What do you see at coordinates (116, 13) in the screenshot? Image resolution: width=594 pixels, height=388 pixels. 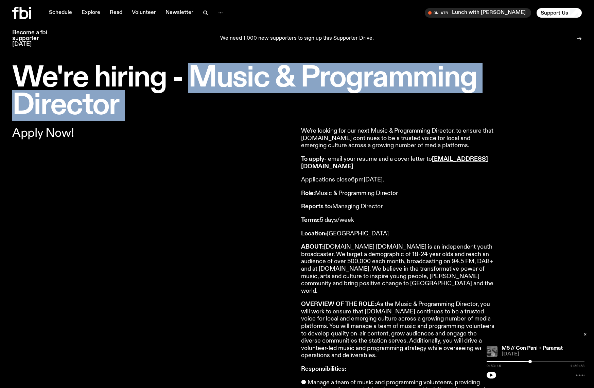 I see `a: Read` at bounding box center [116, 13].